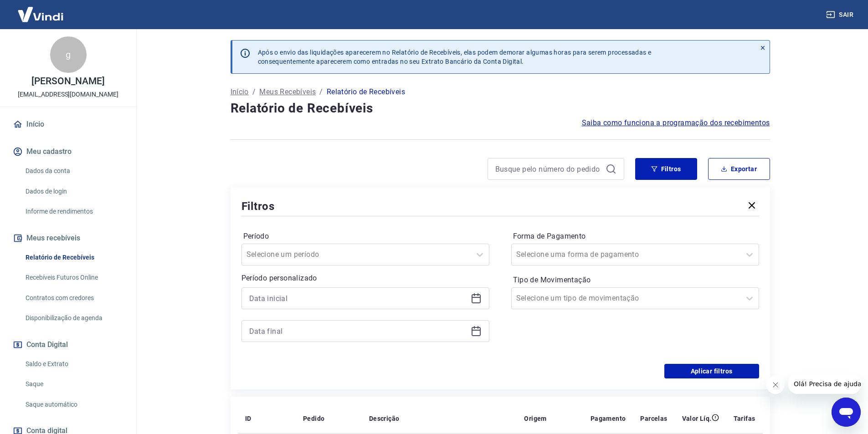 This screenshot has height=434, width=868. Describe the element at coordinates (744, 418) in the screenshot. I see `p: Tarifas` at that location.